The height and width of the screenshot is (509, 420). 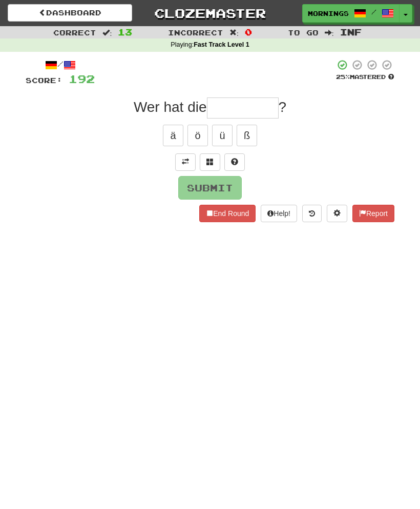 What do you see at coordinates (303, 33) in the screenshot?
I see `span: To go` at bounding box center [303, 33].